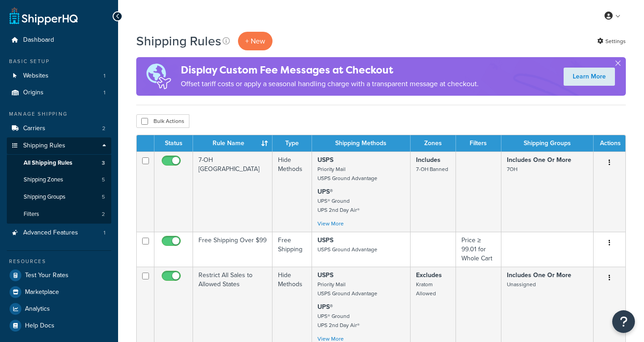 The height and width of the screenshot is (342, 644). I want to click on a: Advanced Features 1, so click(59, 233).